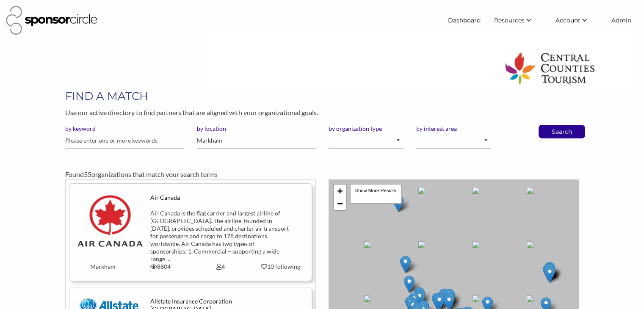 The height and width of the screenshot is (309, 644). I want to click on div: Found organizations that match your search terms, so click(322, 174).